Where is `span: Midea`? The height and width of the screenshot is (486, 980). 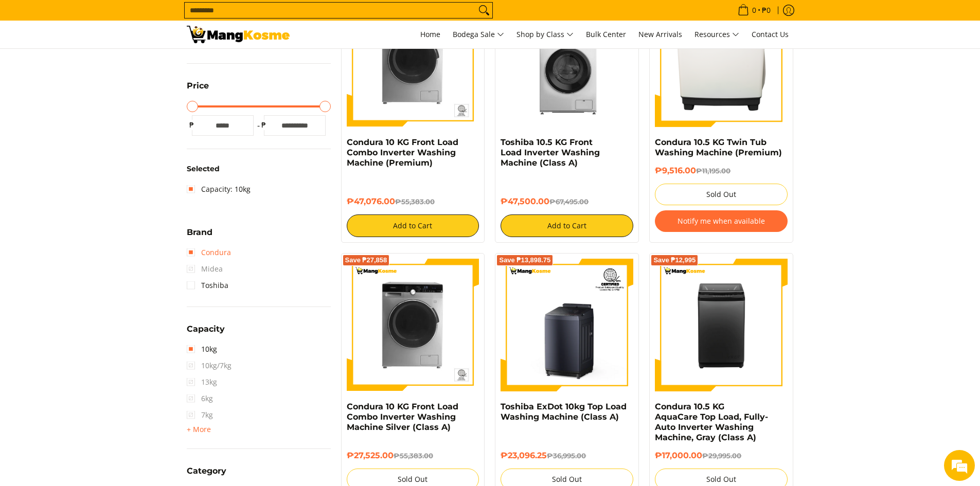 span: Midea is located at coordinates (205, 269).